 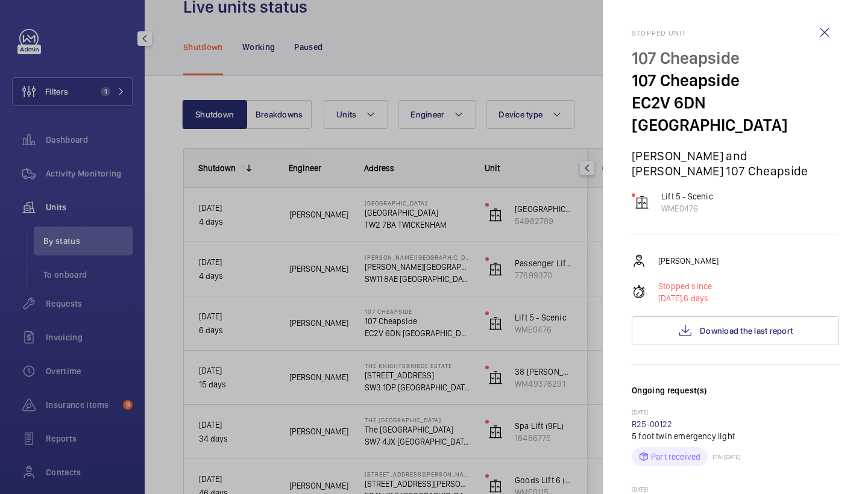 I want to click on img: elevator.svg, so click(x=641, y=202).